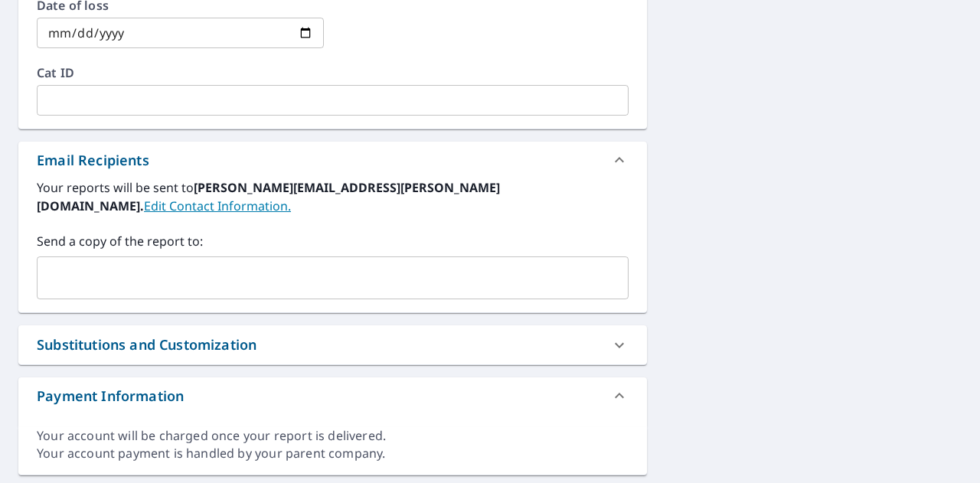 This screenshot has height=483, width=980. Describe the element at coordinates (332, 197) in the screenshot. I see `label: Your reports will be sent to` at that location.